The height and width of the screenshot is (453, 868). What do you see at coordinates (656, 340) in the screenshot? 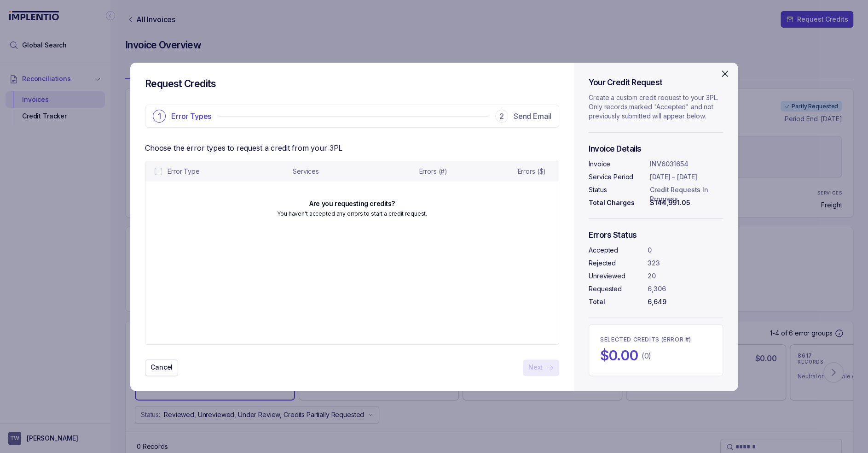
I see `p: SELECTED CREDITS (ERROR #)` at bounding box center [656, 340].